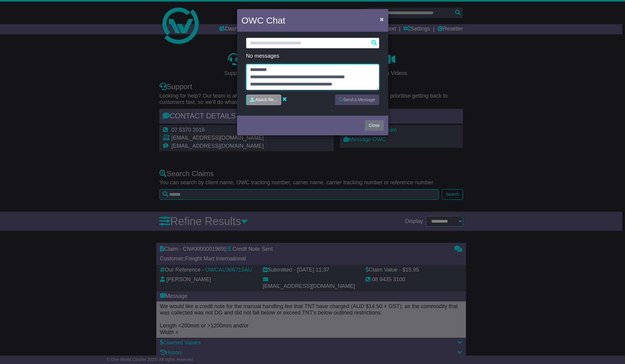  I want to click on button: Send a Message, so click(357, 100).